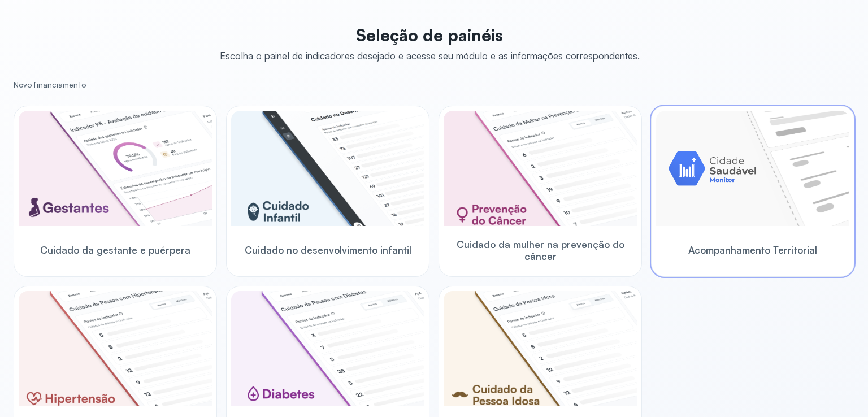  What do you see at coordinates (328, 169) in the screenshot?
I see `img: child-development.png` at bounding box center [328, 169].